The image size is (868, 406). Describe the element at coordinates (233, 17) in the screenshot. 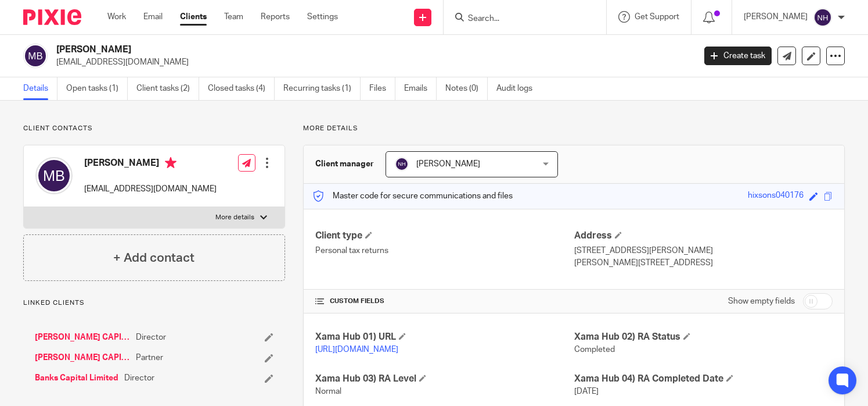

I see `a: Team` at that location.